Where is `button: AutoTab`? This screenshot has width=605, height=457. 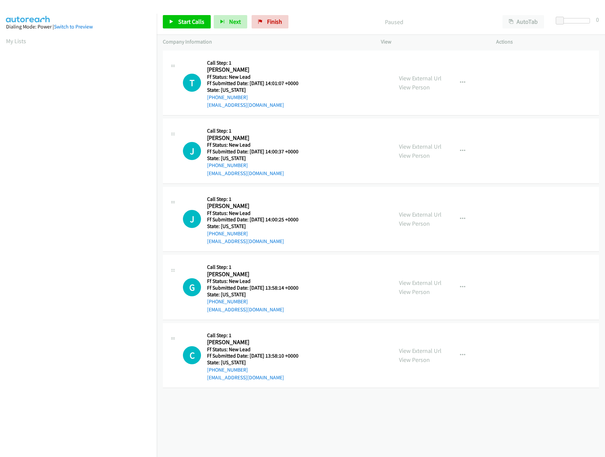 button: AutoTab is located at coordinates (524, 22).